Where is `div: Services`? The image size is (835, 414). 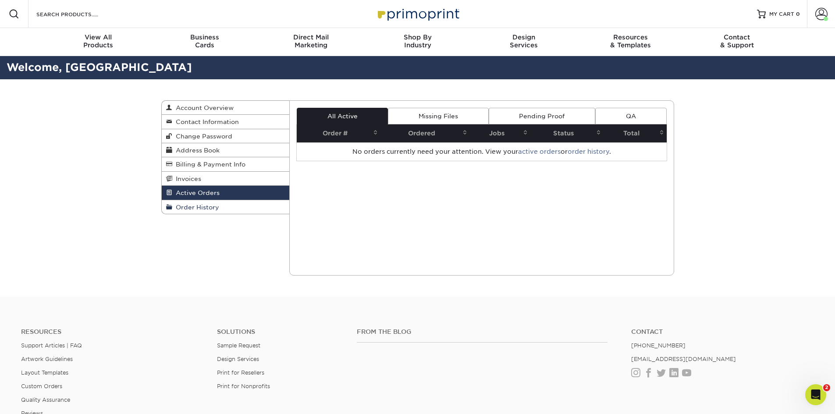 div: Services is located at coordinates (524, 41).